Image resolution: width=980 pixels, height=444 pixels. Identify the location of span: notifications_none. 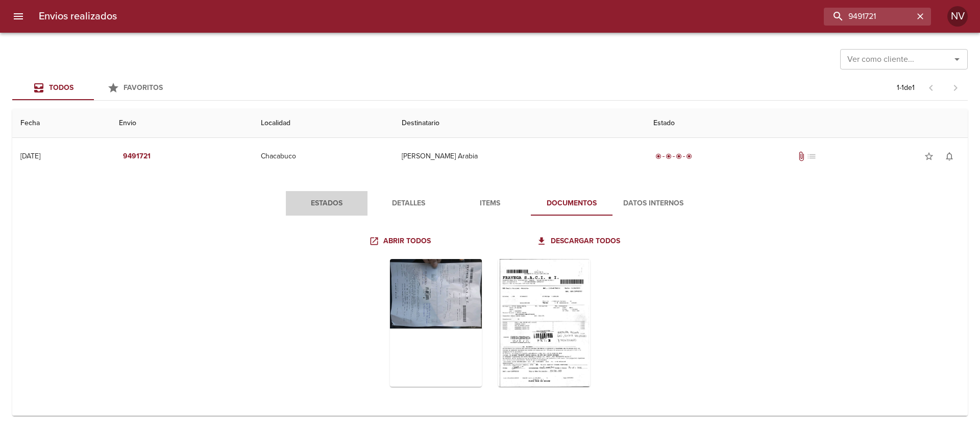
(949, 156).